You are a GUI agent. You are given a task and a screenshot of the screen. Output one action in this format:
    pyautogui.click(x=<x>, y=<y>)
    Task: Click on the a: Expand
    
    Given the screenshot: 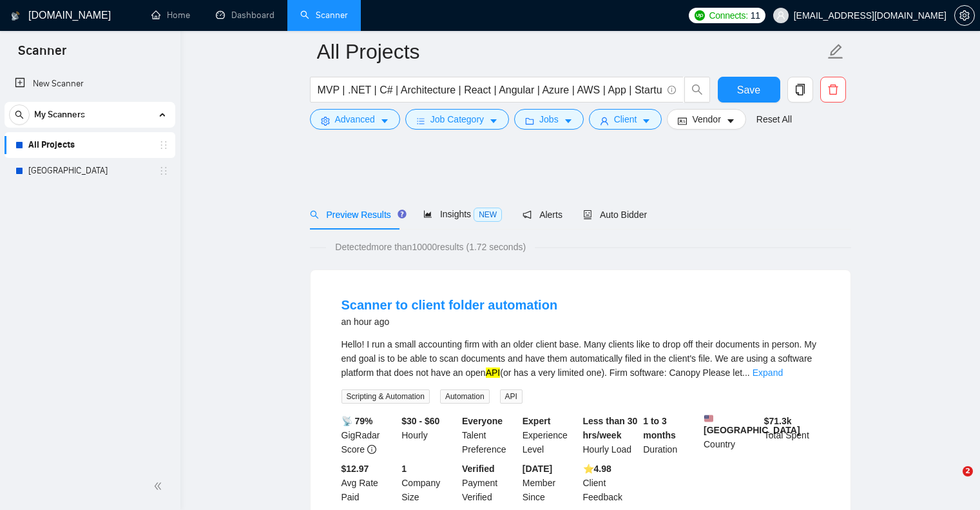 What is the action you would take?
    pyautogui.click(x=768, y=372)
    